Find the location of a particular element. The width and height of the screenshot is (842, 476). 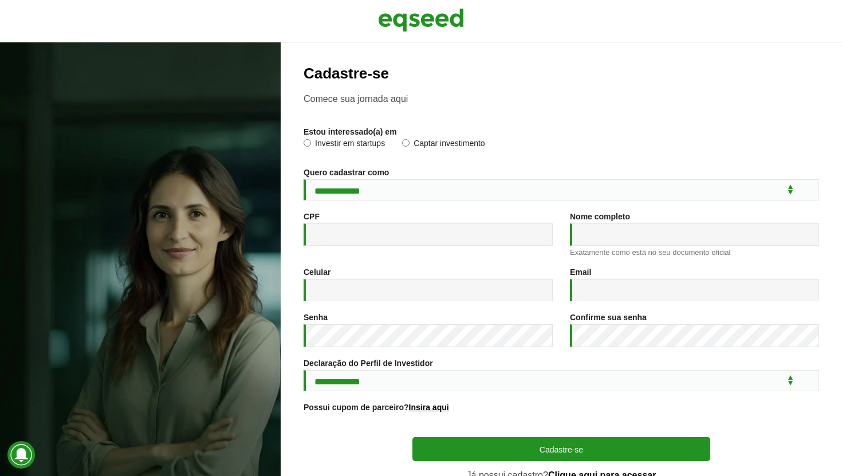

label: Nome completo is located at coordinates (599, 216).